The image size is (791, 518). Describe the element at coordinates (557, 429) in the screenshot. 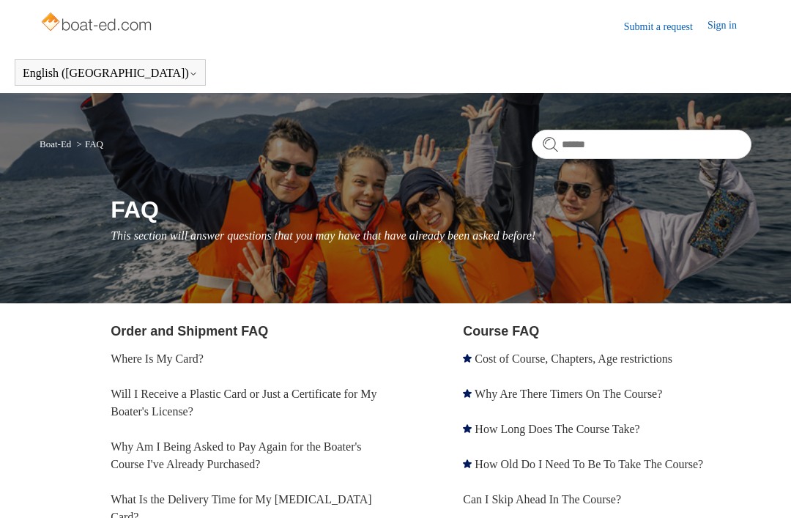

I see `a: How Long Does The Course Take?` at that location.